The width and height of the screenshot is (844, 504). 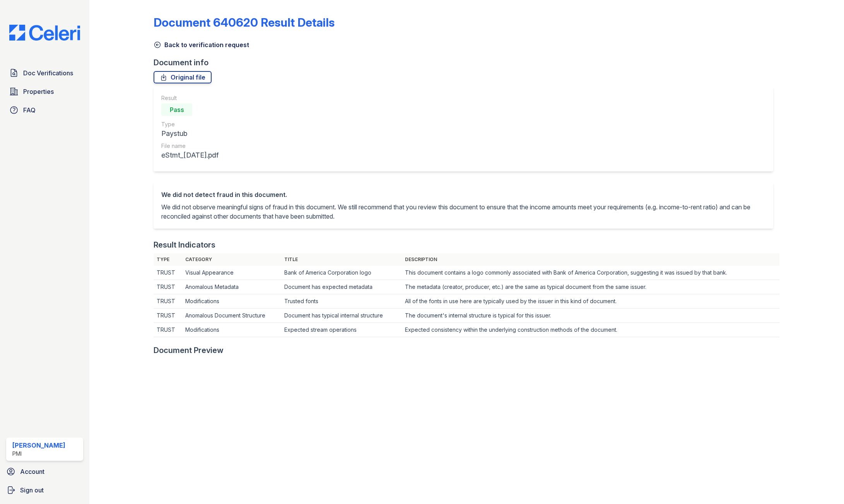 I want to click on span: FAQ, so click(x=29, y=110).